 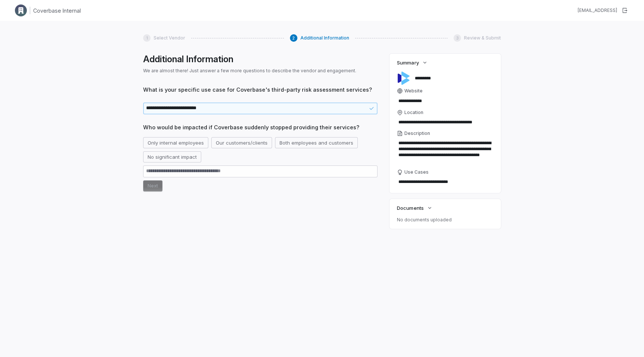 What do you see at coordinates (445, 122) in the screenshot?
I see `input: Location` at bounding box center [445, 122].